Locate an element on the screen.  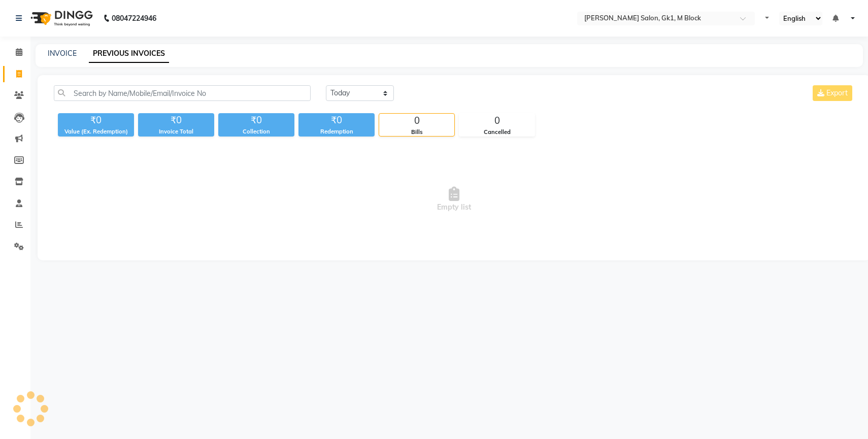
input: Search by Name/Mobile/Email/Invoice No is located at coordinates (182, 93).